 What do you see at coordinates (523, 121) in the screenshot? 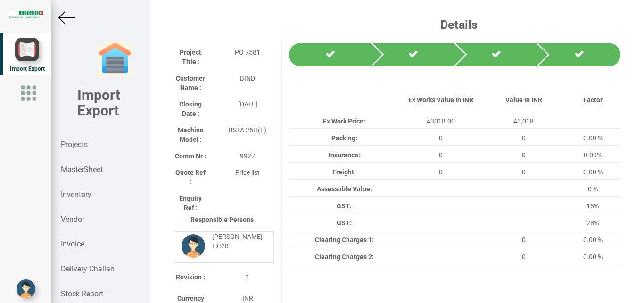
I see `span: 43,018` at bounding box center [523, 121].